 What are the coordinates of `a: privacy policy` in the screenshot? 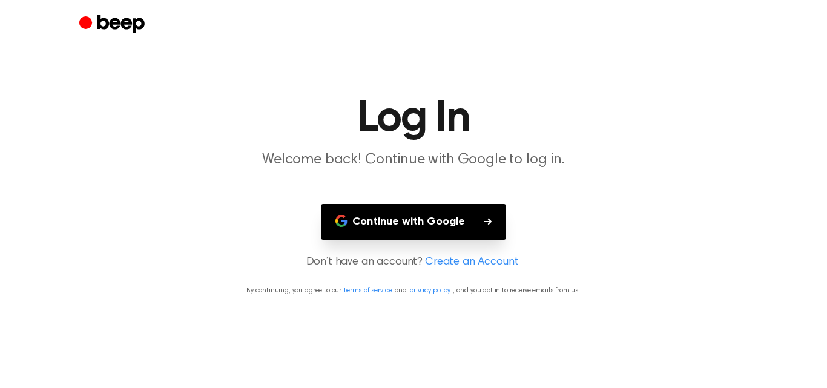 It's located at (430, 291).